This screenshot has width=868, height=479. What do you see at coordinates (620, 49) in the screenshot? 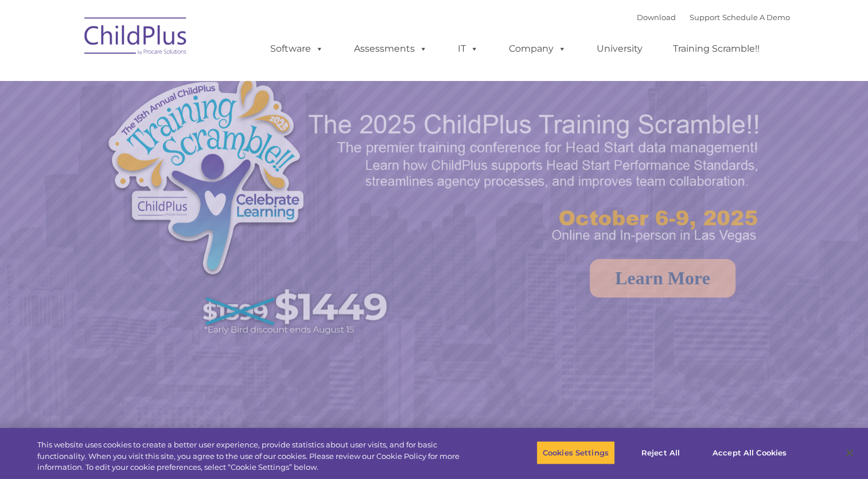
I see `a: University` at bounding box center [620, 49].